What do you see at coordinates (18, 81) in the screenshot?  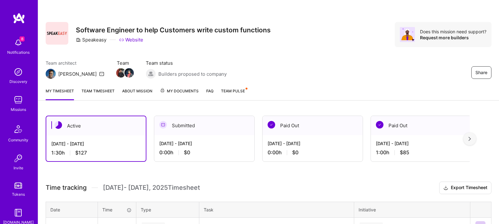 I see `div: Discovery` at bounding box center [18, 81].